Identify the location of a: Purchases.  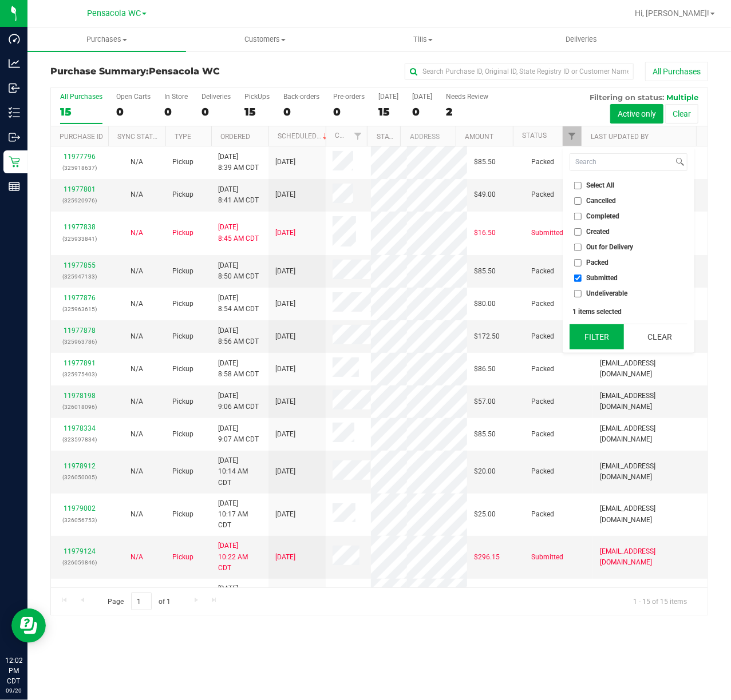
(107, 39).